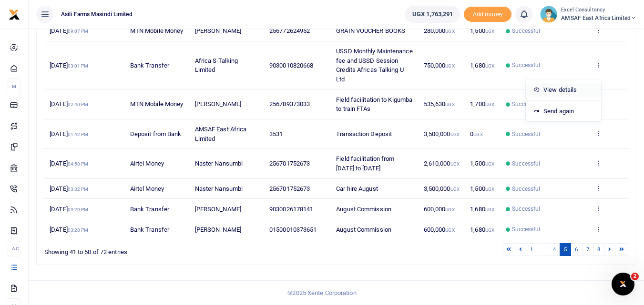 The image size is (644, 305). I want to click on span: Asili Farms Masindi Limited, so click(97, 14).